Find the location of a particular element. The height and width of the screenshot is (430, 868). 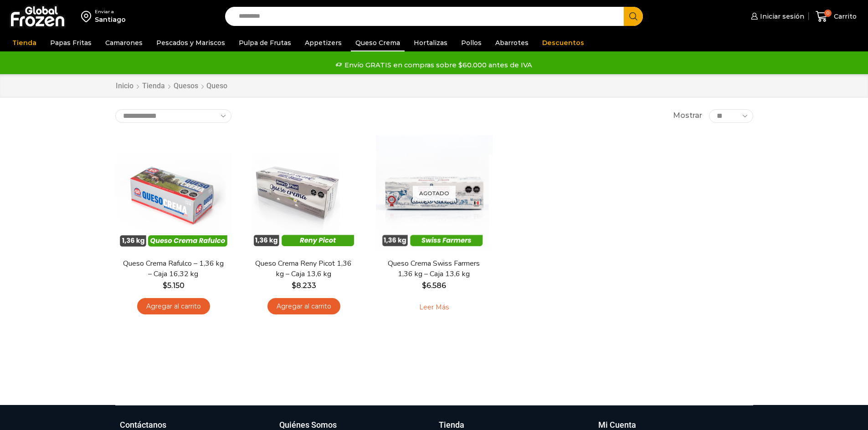

a: Queso Crema Rafulco – 1,36 kg – Caja 16,32 kg is located at coordinates (173, 269).